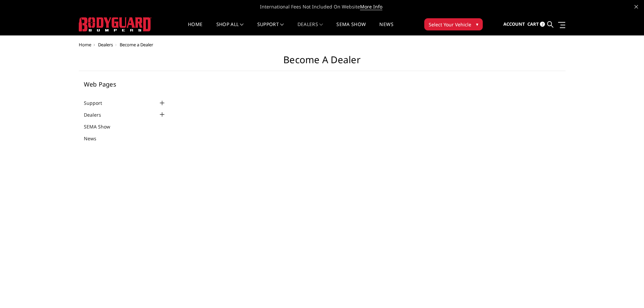 This screenshot has width=644, height=308. I want to click on a: Account, so click(515, 25).